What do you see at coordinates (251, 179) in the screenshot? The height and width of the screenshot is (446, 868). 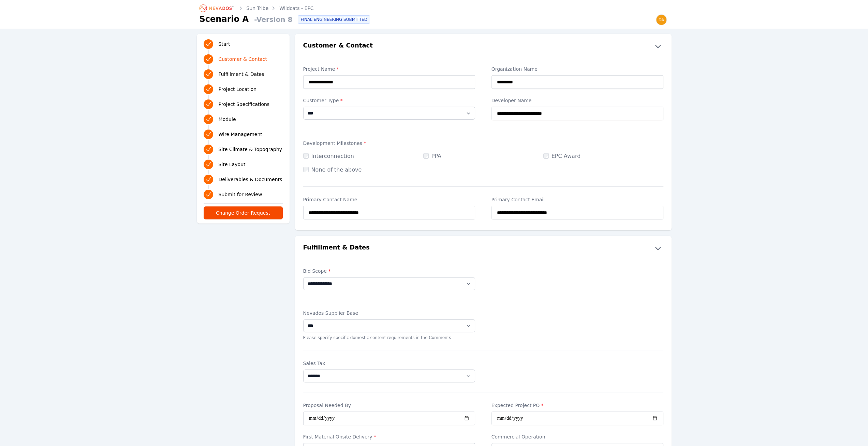 I see `span: Deliverables & Documents` at bounding box center [251, 179].